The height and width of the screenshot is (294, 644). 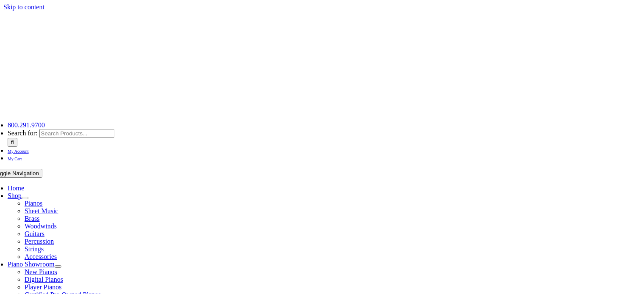 I want to click on a: Skip to content, so click(x=24, y=7).